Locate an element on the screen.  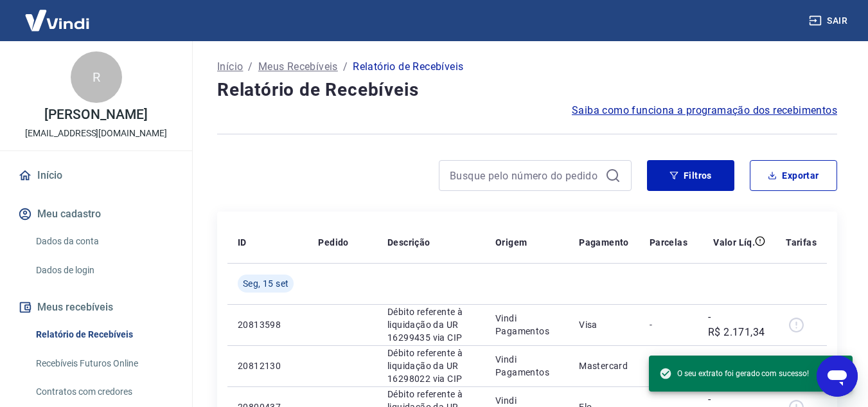
span: Saiba como funciona a programação dos recebimentos is located at coordinates (704, 111).